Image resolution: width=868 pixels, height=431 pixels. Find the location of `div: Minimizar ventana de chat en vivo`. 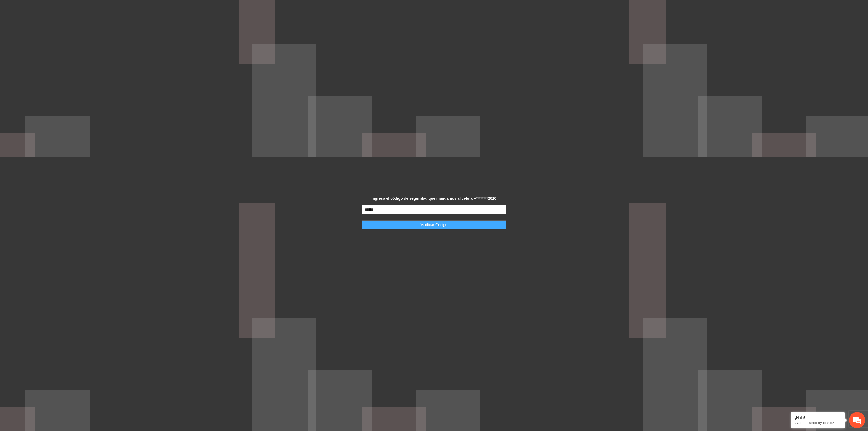

div: Minimizar ventana de chat en vivo is located at coordinates (96, 9).